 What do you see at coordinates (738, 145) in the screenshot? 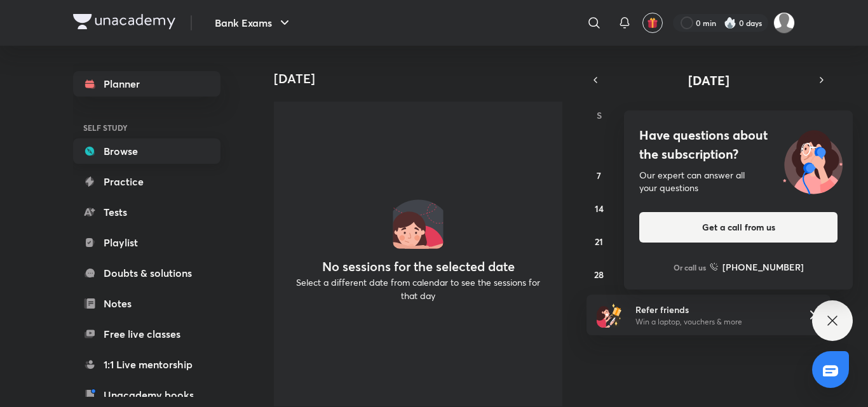
I see `h4: Have questions about the subscription?` at bounding box center [738, 145].